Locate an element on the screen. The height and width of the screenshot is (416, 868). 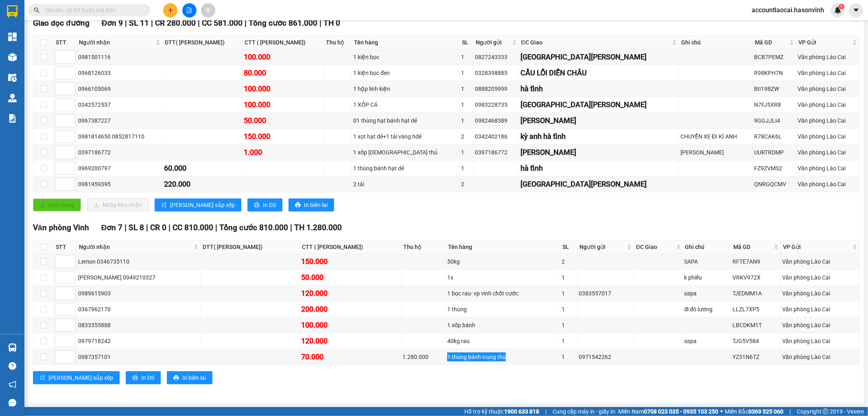
div: 1.000 is located at coordinates (283, 152).